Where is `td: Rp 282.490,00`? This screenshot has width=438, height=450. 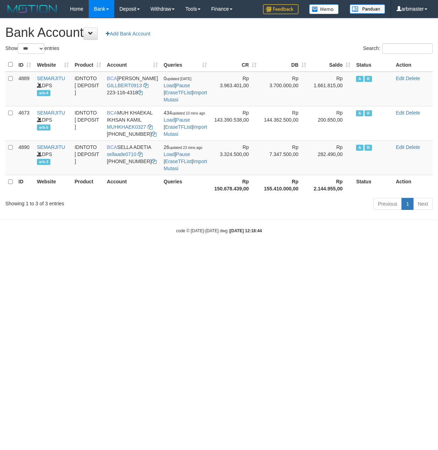 td: Rp 282.490,00 is located at coordinates (331, 158).